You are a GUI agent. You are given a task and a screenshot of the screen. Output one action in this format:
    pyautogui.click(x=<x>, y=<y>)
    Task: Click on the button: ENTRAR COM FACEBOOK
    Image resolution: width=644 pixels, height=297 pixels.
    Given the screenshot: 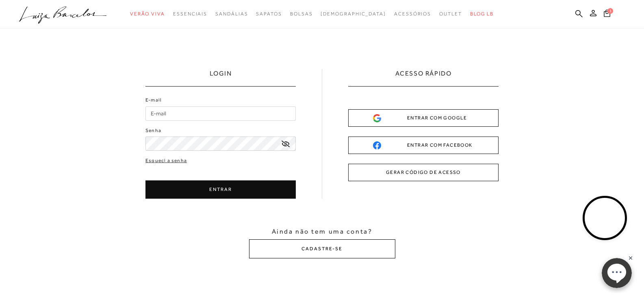 What is the action you would take?
    pyautogui.click(x=424, y=146)
    